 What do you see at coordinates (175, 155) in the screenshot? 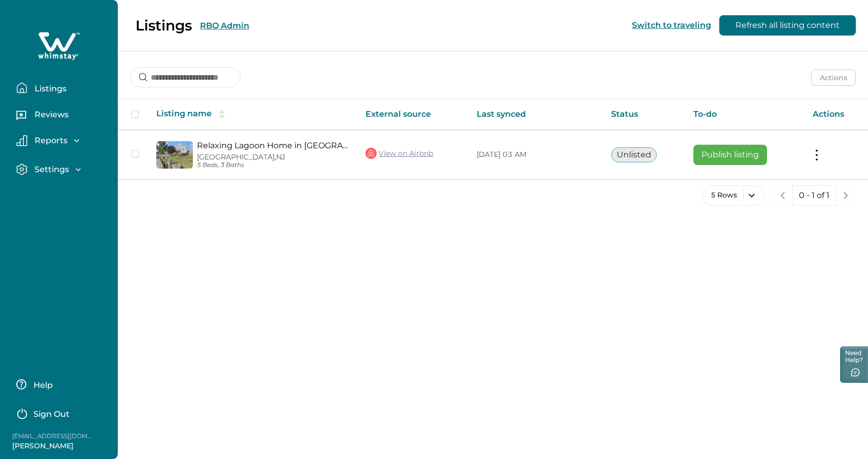
I see `img: propertyImage_Relaxing Lagoon Home in Little Egg Harbor` at bounding box center [175, 155].